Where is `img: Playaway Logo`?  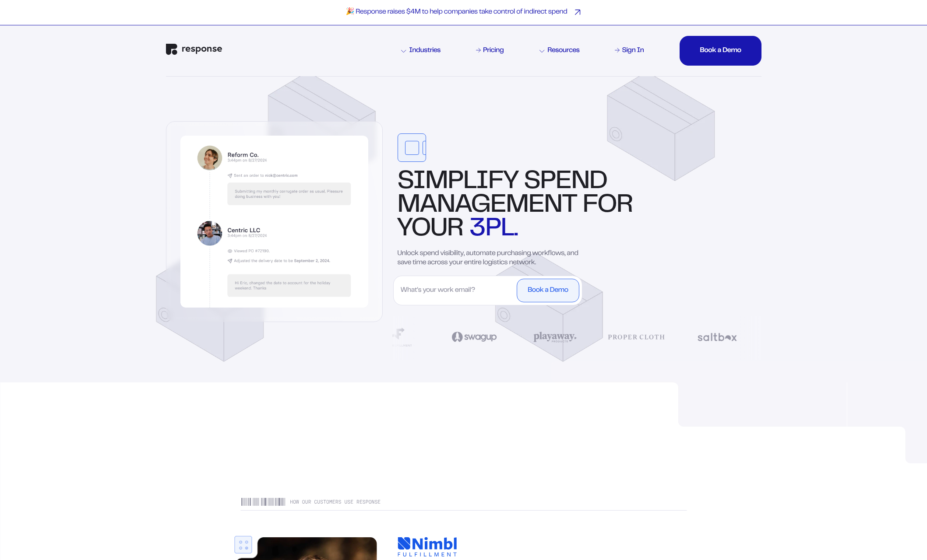
img: Playaway Logo is located at coordinates (555, 337).